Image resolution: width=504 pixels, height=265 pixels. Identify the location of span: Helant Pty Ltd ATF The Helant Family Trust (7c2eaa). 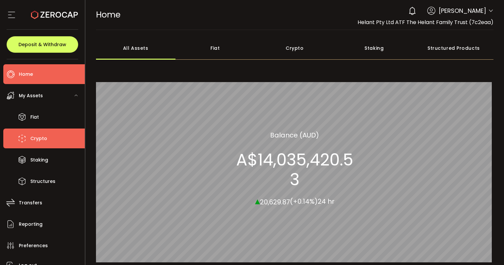
(426, 22).